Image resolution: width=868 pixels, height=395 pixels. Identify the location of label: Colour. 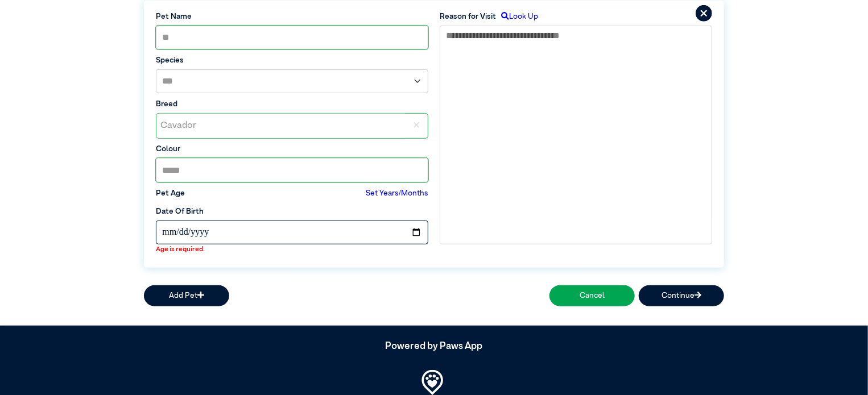
(291, 149).